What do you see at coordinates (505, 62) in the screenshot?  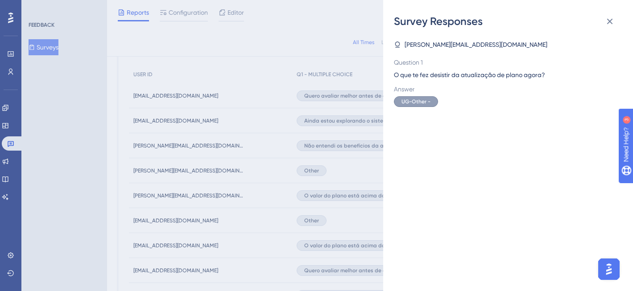 I see `span: Question 1` at bounding box center [505, 62].